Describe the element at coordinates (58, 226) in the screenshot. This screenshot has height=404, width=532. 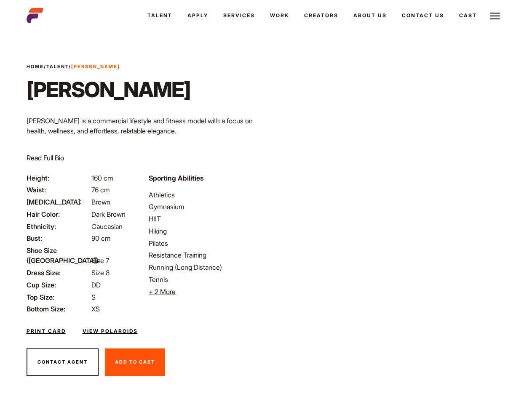
I see `span: Ethnicity:` at that location.